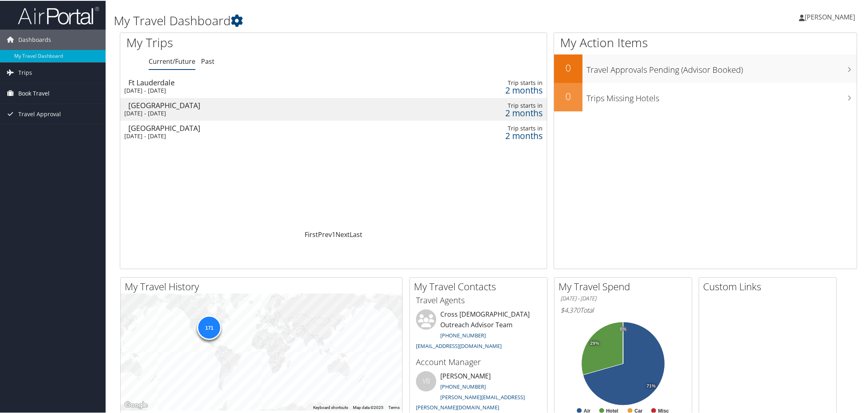 Image resolution: width=868 pixels, height=413 pixels. I want to click on h1: My Travel Dashboard, so click(363, 20).